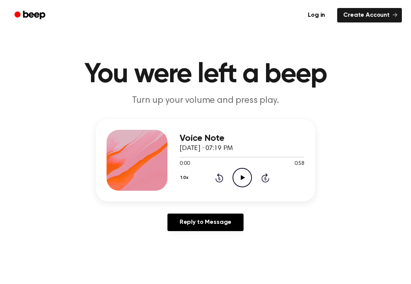 The image size is (411, 284). I want to click on button: 1.0x, so click(185, 178).